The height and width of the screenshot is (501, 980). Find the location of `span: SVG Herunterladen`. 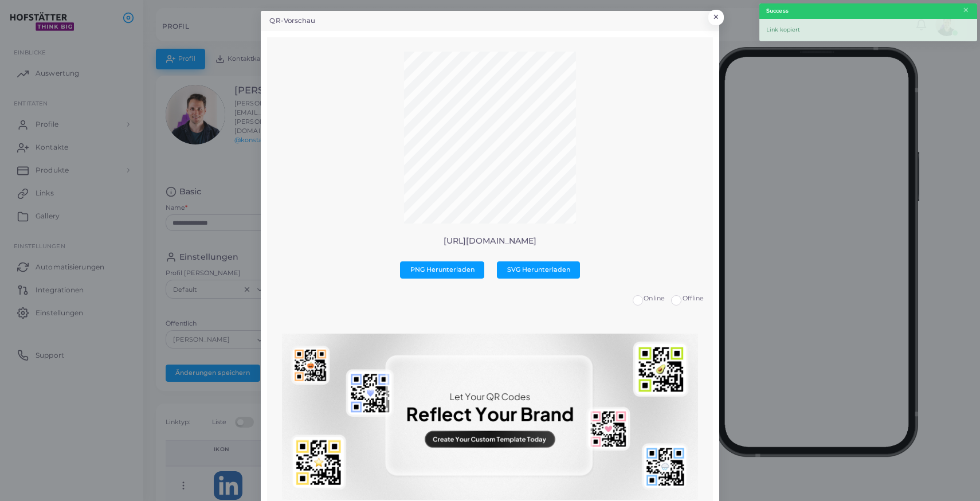

span: SVG Herunterladen is located at coordinates (539, 270).